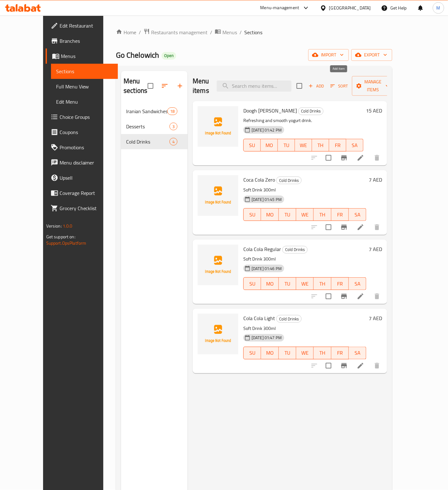 Image resolution: width=448 pixels, height=490 pixels. I want to click on span: Get support on:, so click(61, 237).